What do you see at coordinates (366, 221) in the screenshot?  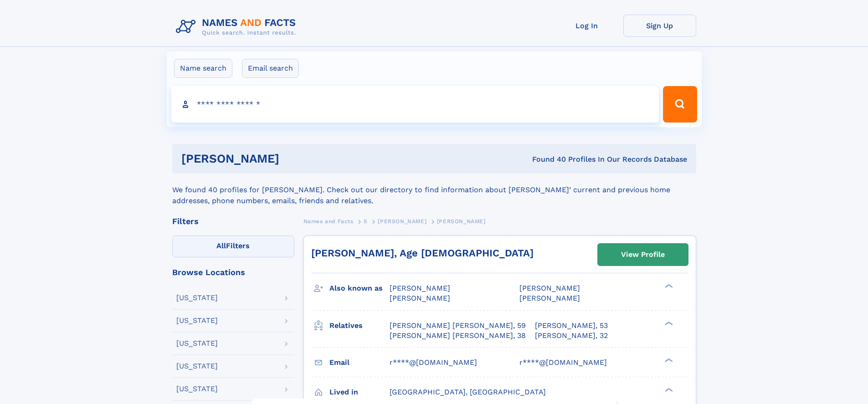 I see `a: S` at bounding box center [366, 221].